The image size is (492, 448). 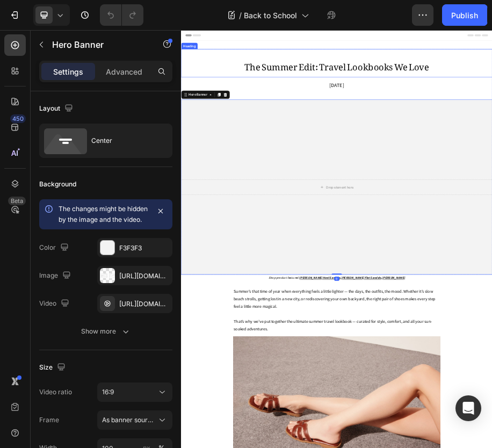 What do you see at coordinates (55, 392) in the screenshot?
I see `div: Video ratio` at bounding box center [55, 392].